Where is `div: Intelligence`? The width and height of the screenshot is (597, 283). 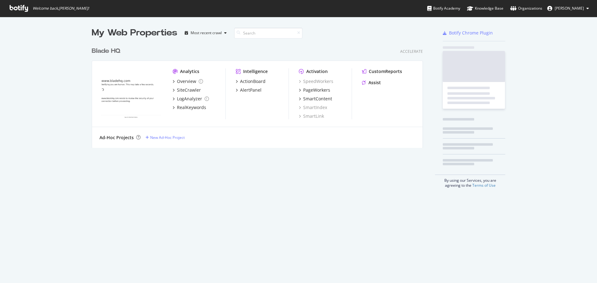
div: Intelligence is located at coordinates (255, 72).